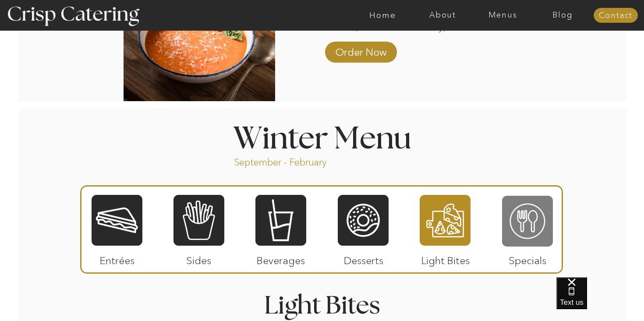 The width and height of the screenshot is (644, 321). What do you see at coordinates (445, 258) in the screenshot?
I see `p: Light Bites` at bounding box center [445, 258].